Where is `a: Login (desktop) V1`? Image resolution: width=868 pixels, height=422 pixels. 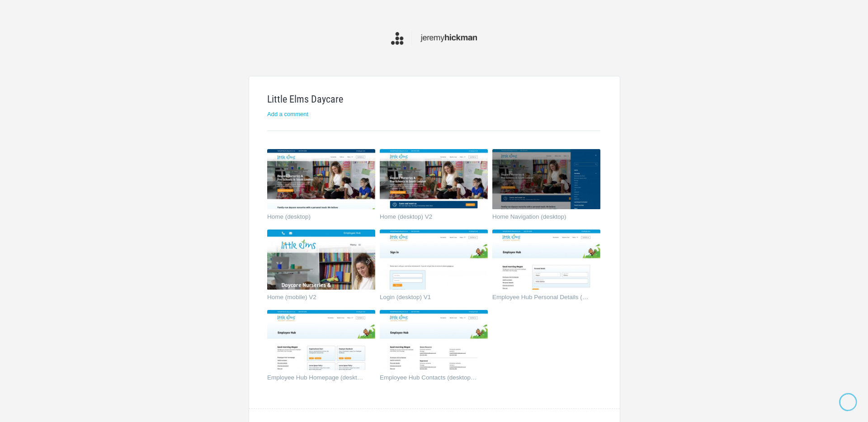
a: Login (desktop) V1 is located at coordinates (428, 299).